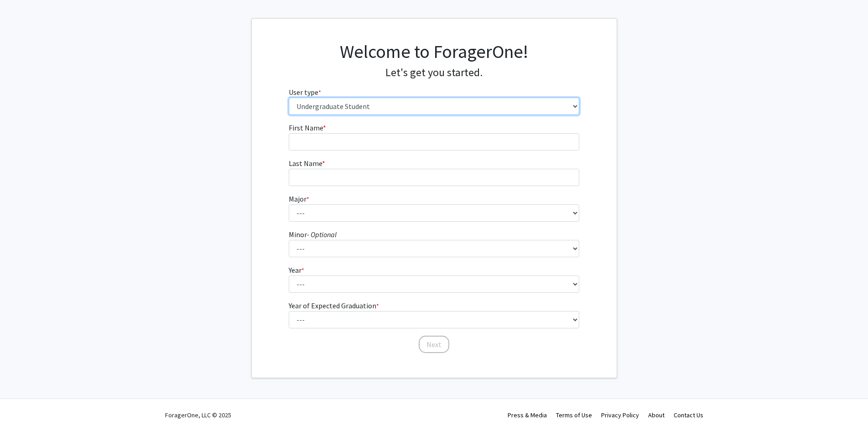 The width and height of the screenshot is (868, 431). Describe the element at coordinates (299, 199) in the screenshot. I see `label: Major` at that location.